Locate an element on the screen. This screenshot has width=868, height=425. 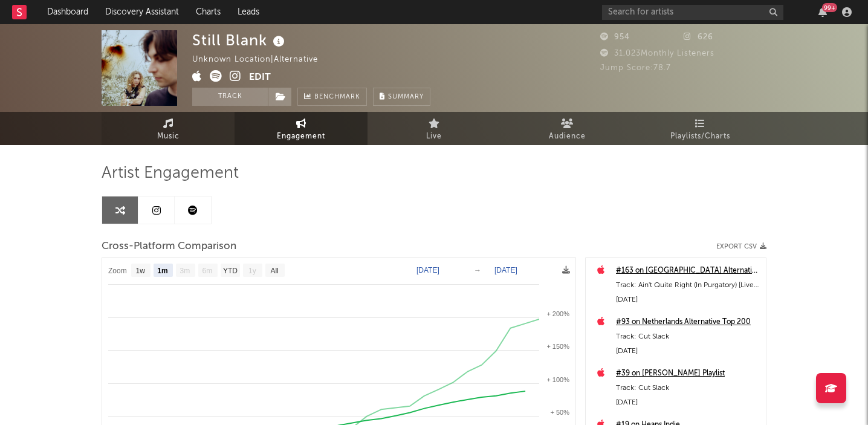
span: Engagement is located at coordinates (301, 136).